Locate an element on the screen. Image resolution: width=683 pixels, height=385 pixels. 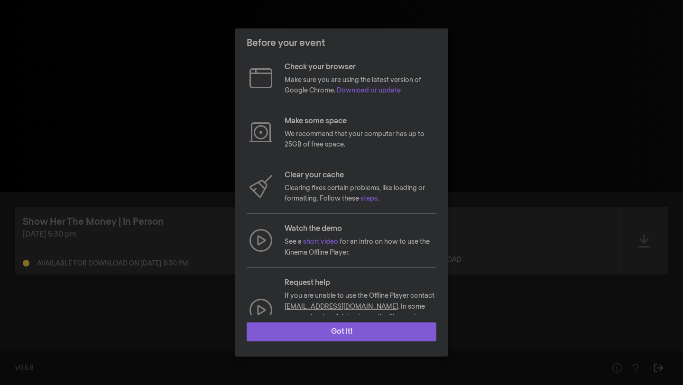
p: We recommend that your computer has up to 25GB of free space. is located at coordinates (361, 139).